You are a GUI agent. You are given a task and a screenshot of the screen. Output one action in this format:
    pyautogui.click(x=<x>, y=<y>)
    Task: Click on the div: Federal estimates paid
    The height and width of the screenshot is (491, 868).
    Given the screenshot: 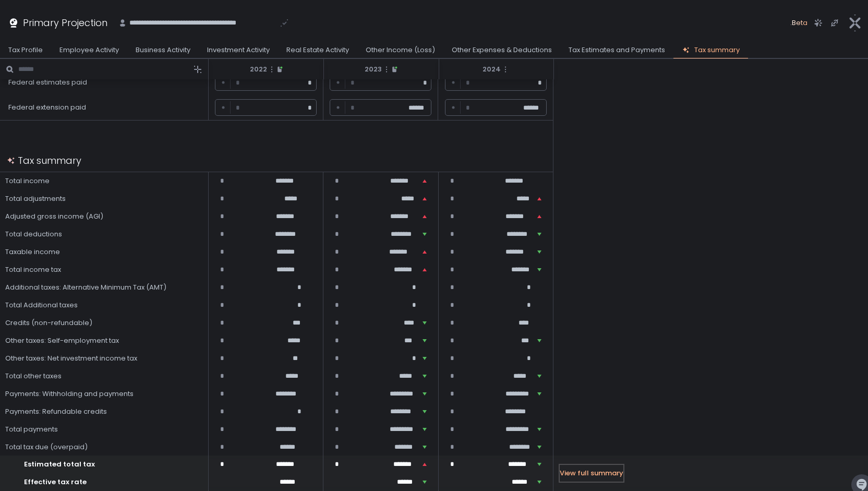 What is the action you would take?
    pyautogui.click(x=47, y=82)
    